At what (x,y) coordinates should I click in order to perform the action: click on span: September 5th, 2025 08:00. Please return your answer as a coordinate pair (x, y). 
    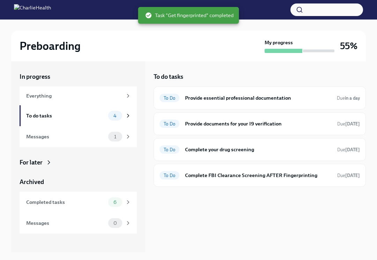
    Looking at the image, I should click on (348, 175).